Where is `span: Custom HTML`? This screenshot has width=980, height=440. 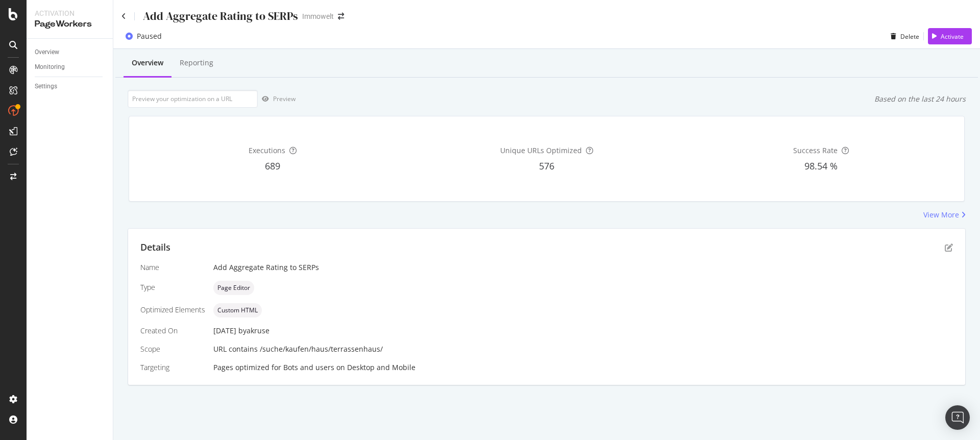
span: Custom HTML is located at coordinates (237, 310).